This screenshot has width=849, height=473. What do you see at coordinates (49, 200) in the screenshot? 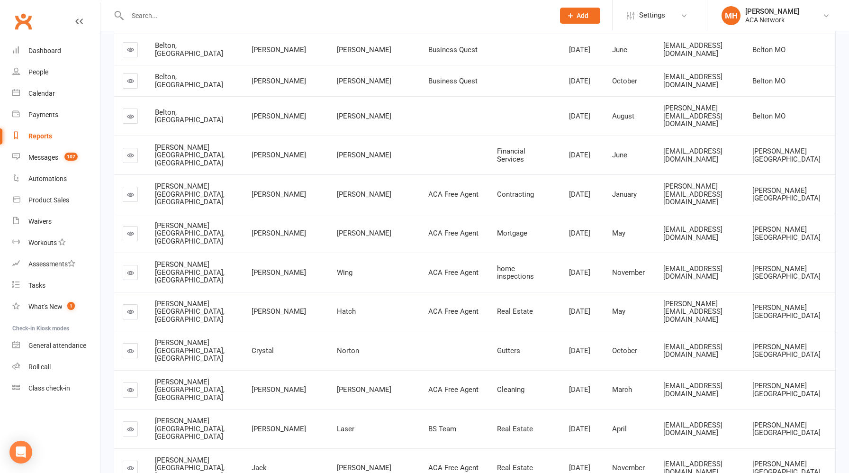
I see `div: Product Sales` at bounding box center [49, 200].